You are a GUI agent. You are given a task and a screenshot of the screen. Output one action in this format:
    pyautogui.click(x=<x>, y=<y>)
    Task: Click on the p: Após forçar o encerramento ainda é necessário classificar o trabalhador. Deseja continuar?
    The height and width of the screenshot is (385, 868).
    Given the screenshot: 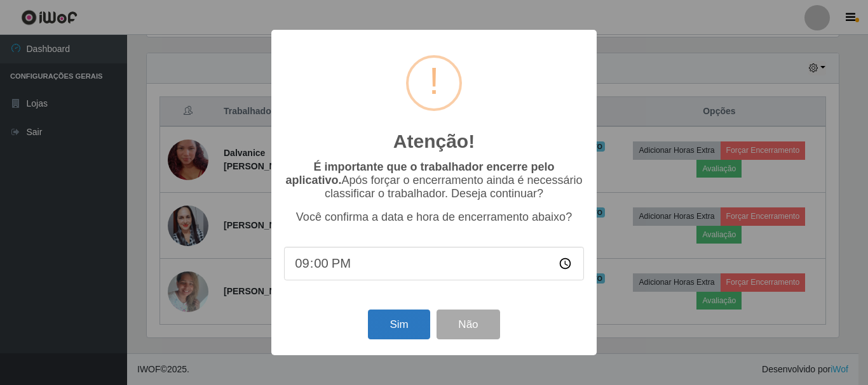 What is the action you would take?
    pyautogui.click(x=434, y=181)
    